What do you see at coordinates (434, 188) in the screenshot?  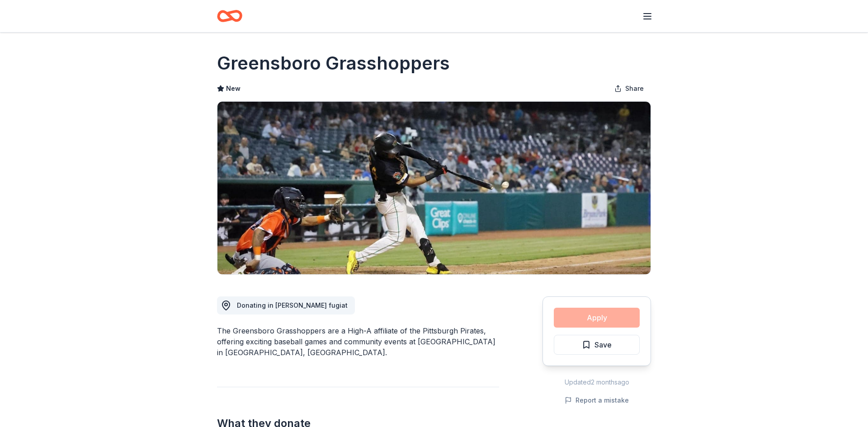 I see `img: Image for Greensboro Grasshoppers` at bounding box center [434, 188].